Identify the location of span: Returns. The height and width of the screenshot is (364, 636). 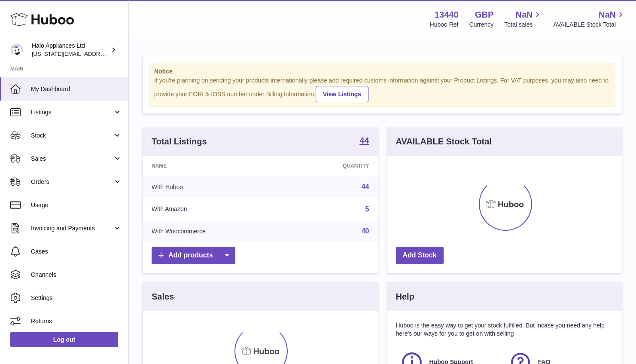
(77, 321).